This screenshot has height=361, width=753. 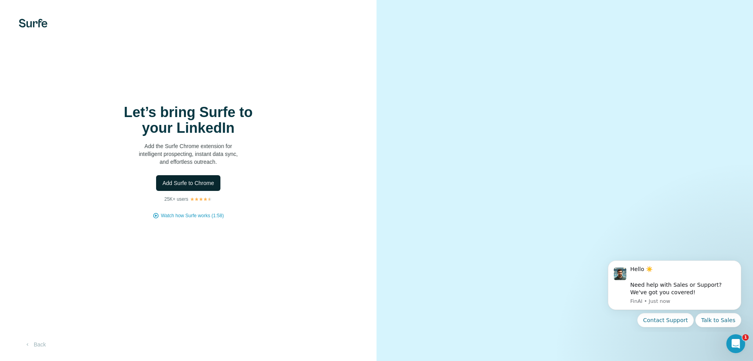 What do you see at coordinates (746, 337) in the screenshot?
I see `span: 1` at bounding box center [746, 337].